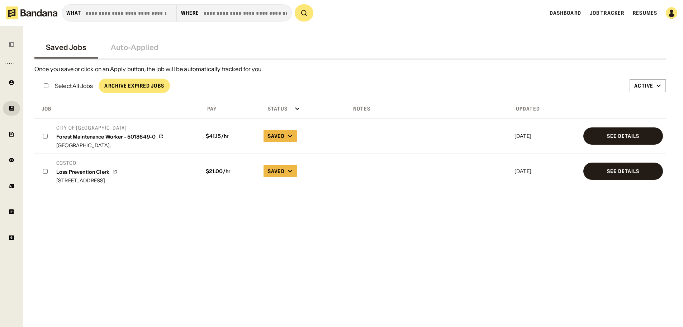  I want to click on div: Select All Jobs, so click(74, 86).